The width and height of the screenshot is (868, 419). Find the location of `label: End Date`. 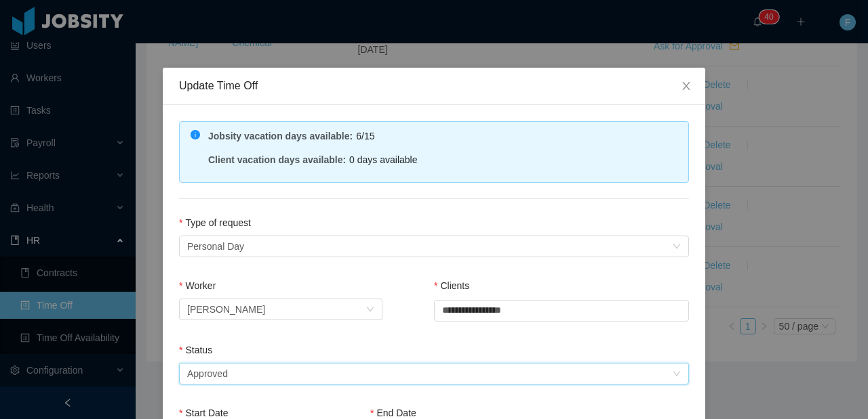

label: End Date is located at coordinates (393, 413).